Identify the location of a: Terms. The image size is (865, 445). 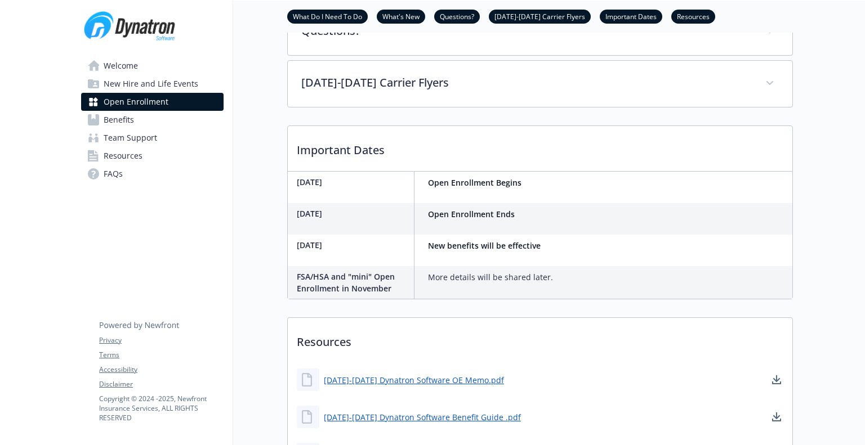
(161, 355).